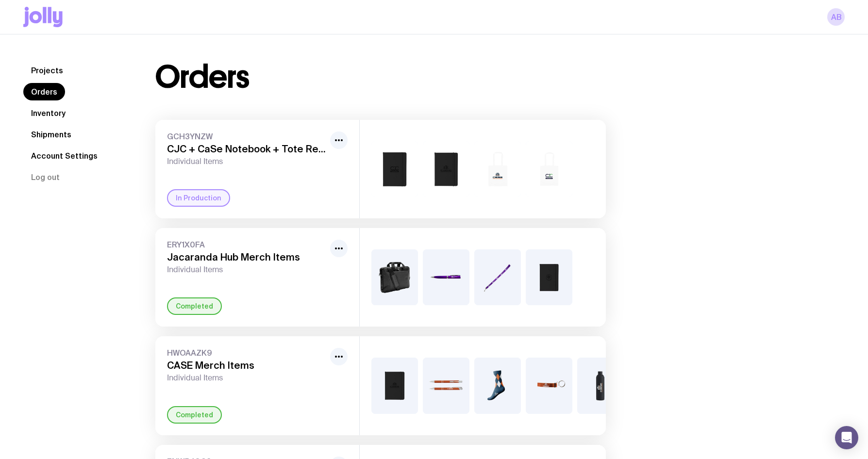  Describe the element at coordinates (47, 71) in the screenshot. I see `a: Projects` at that location.